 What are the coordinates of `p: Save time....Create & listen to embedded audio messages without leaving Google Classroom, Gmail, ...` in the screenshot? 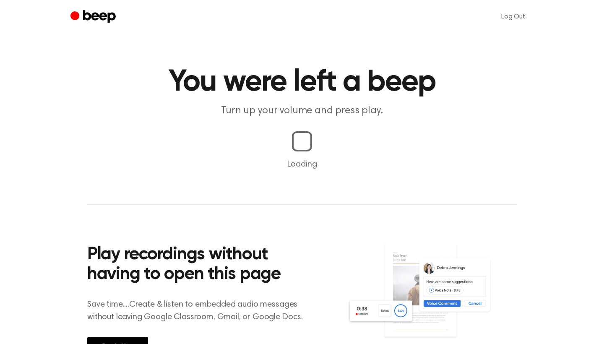 It's located at (200, 311).